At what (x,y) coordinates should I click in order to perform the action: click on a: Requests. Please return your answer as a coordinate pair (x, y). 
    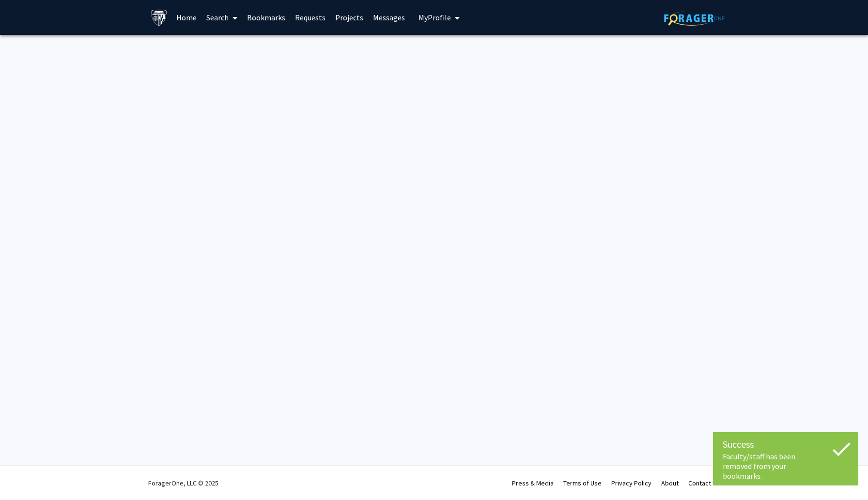
    Looking at the image, I should click on (310, 18).